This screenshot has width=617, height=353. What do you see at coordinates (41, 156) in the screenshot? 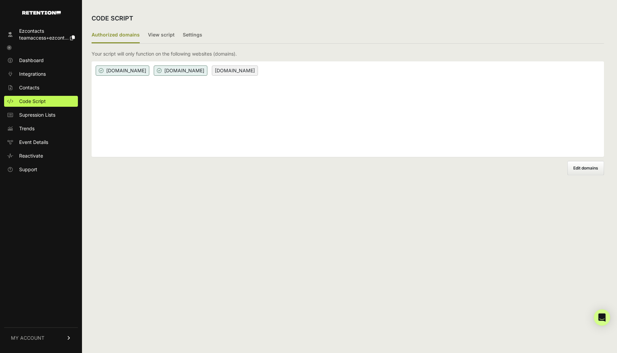
I see `a: Reactivate` at bounding box center [41, 156].